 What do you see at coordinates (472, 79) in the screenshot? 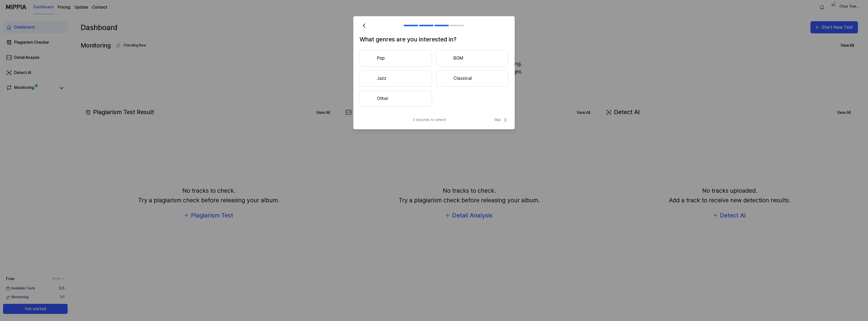
I see `button: Classical` at bounding box center [472, 79].